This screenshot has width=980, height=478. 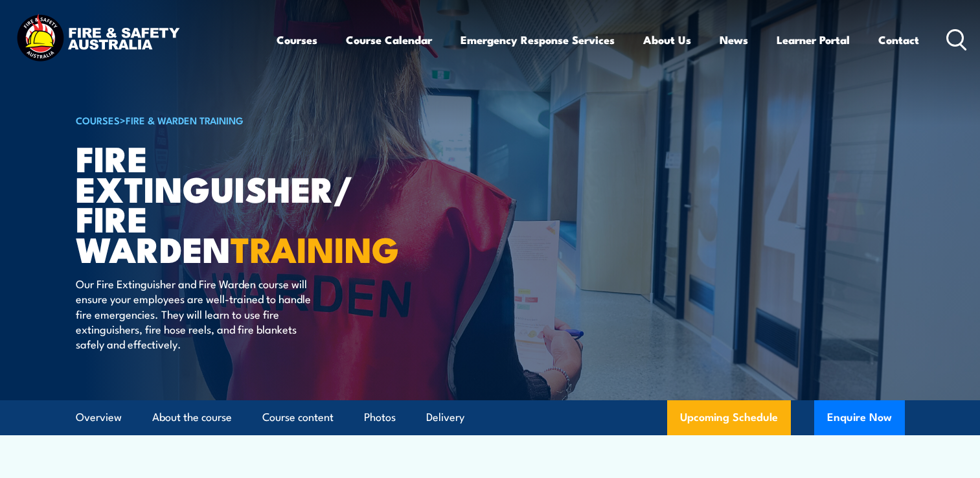 What do you see at coordinates (185, 120) in the screenshot?
I see `a: Fire & Warden Training` at bounding box center [185, 120].